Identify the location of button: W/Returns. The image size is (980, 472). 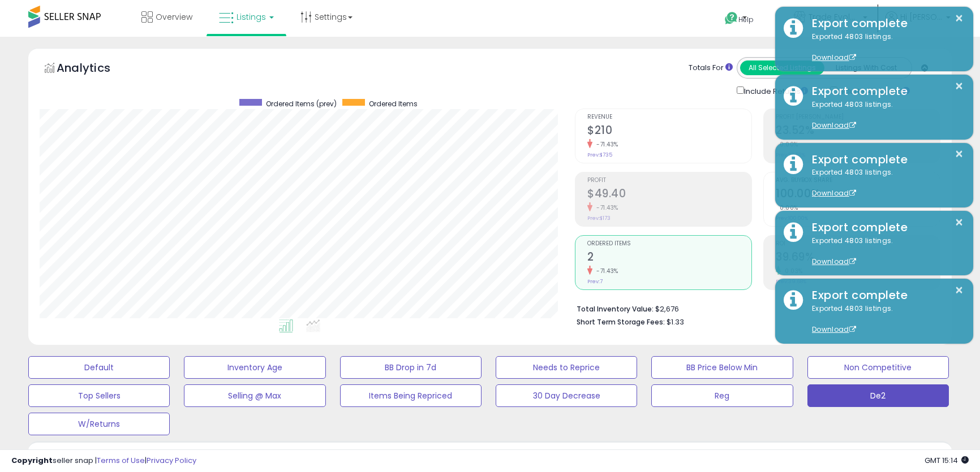
(99, 424).